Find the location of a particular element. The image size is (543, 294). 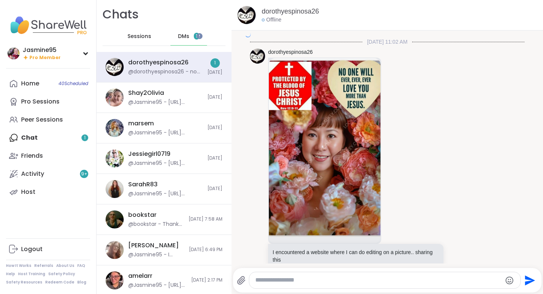

span: Sessions is located at coordinates (139, 37).